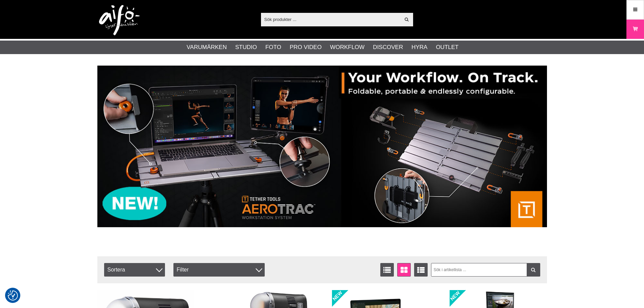  Describe the element at coordinates (322, 146) in the screenshot. I see `a: Annons:007 banner-header-aerotrac-1390x500.jpg` at that location.